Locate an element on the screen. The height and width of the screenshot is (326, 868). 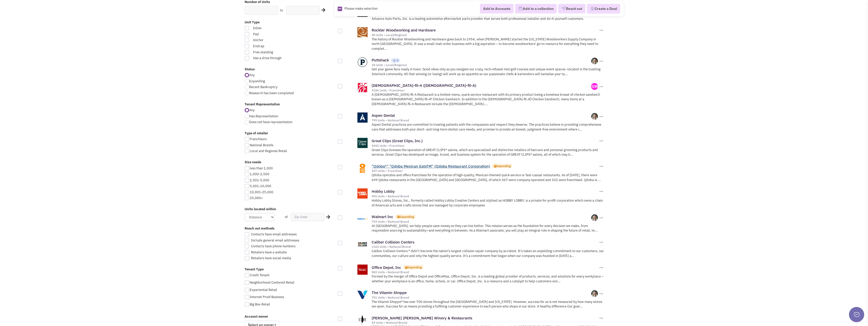
a: Caliber Collision Centers is located at coordinates (393, 242).